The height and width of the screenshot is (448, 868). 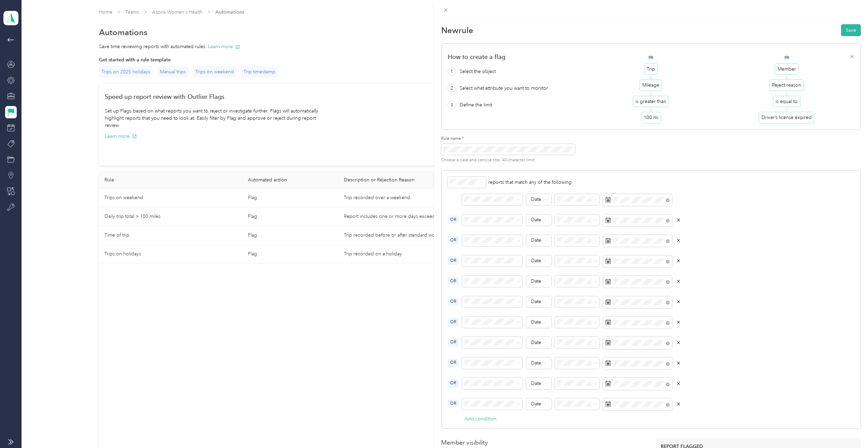 I want to click on h2: Member visibility, so click(x=544, y=443).